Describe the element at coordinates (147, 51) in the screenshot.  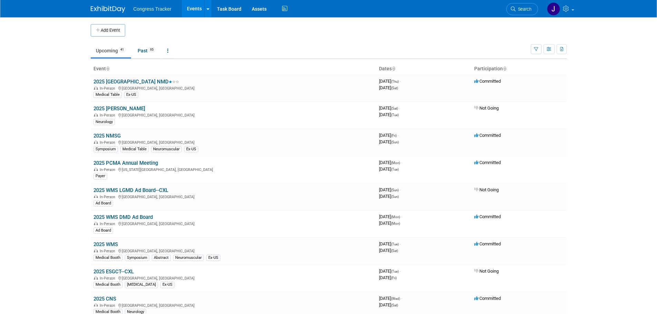
I see `a: Past95` at that location.